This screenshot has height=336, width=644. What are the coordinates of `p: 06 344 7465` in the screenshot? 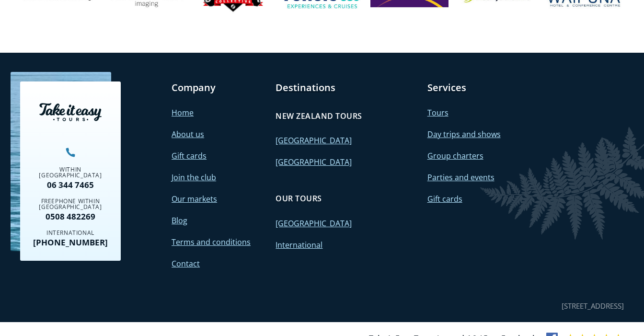 It's located at (70, 185).